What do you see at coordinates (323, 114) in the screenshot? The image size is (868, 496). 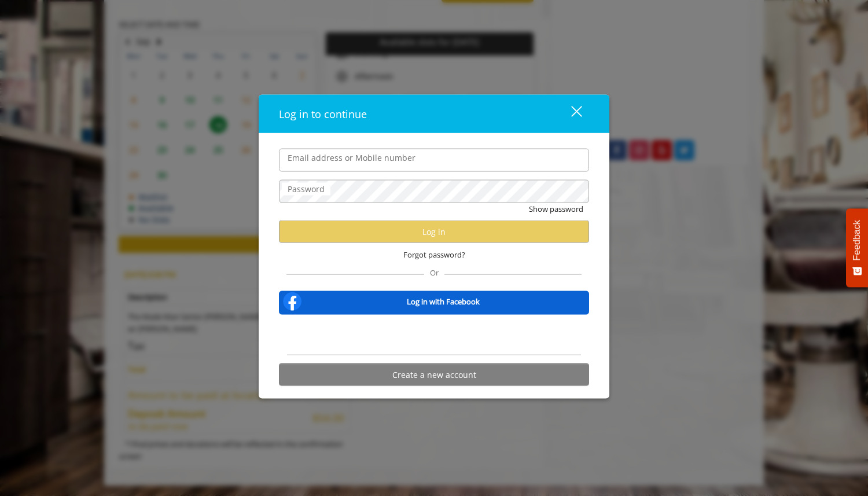 I see `span: Log in to continue` at bounding box center [323, 114].